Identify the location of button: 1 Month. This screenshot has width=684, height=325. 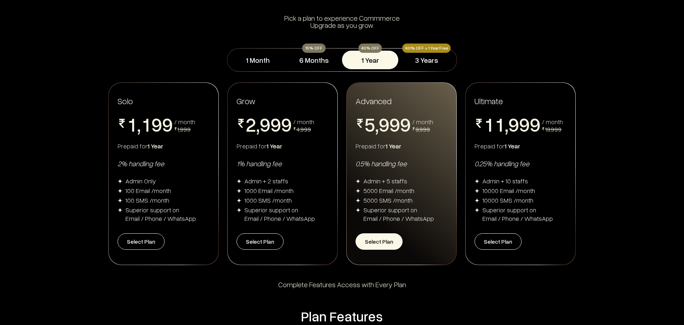
(258, 60).